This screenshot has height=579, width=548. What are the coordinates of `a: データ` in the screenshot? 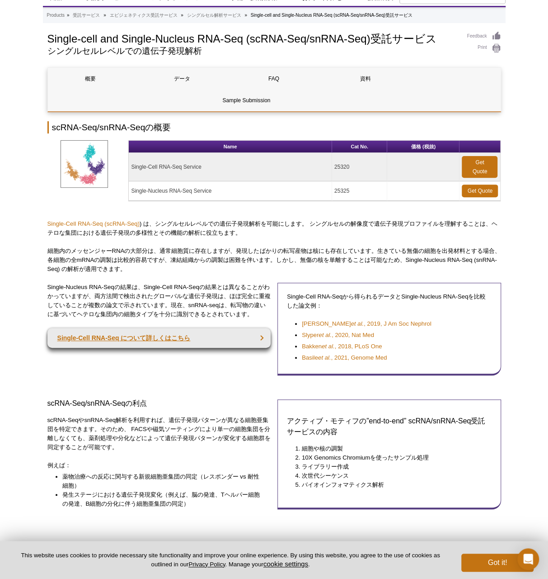 It's located at (182, 79).